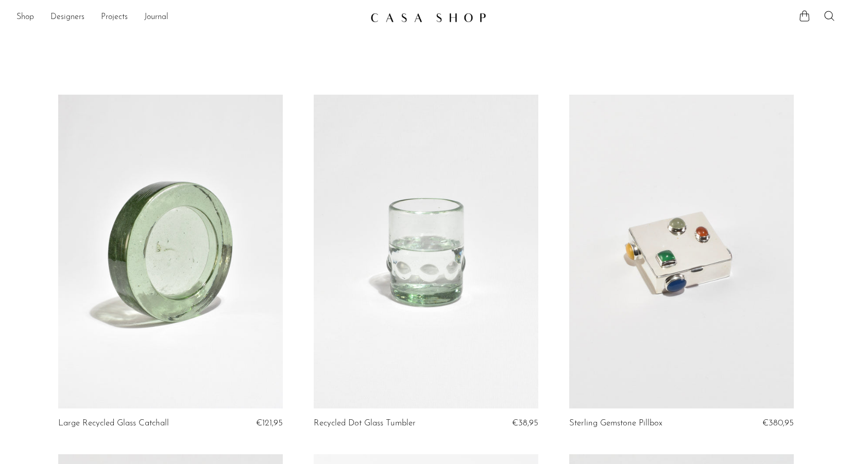 The image size is (852, 464). What do you see at coordinates (525, 423) in the screenshot?
I see `span: €38,95` at bounding box center [525, 423].